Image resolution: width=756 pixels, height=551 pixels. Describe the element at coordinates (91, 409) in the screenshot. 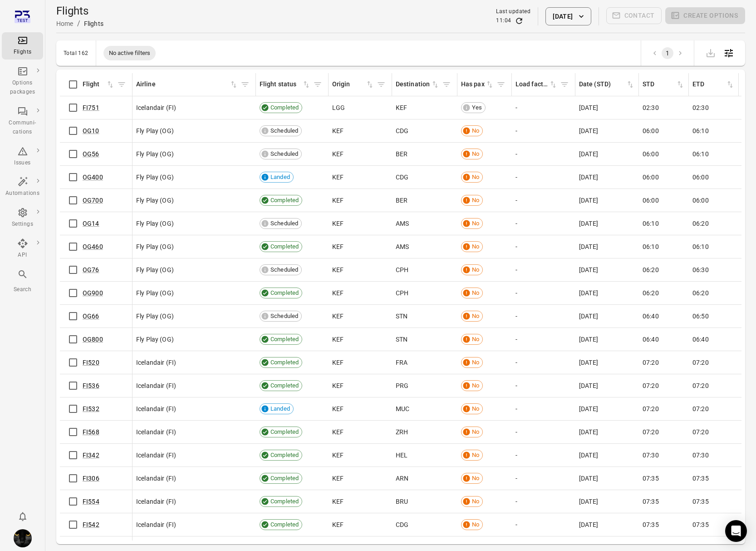

I see `a: FI532` at that location.